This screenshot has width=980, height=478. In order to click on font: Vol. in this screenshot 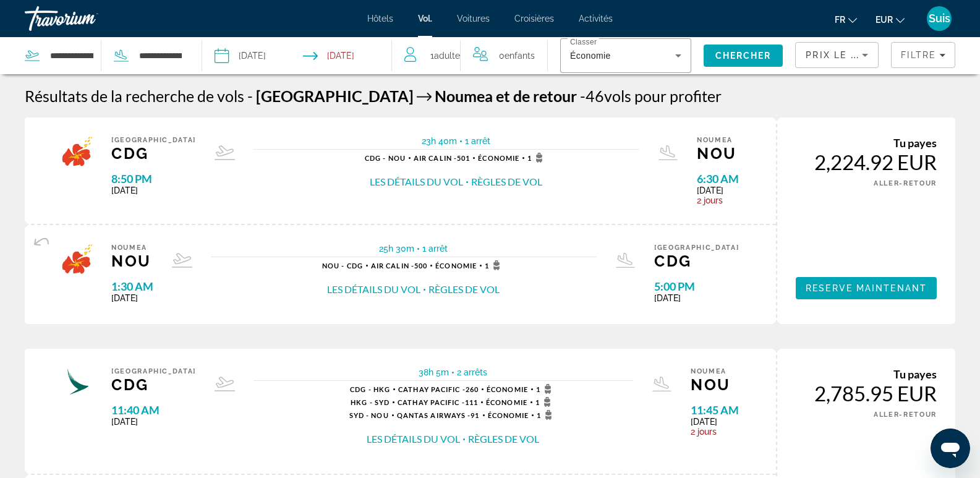, I will do `click(425, 19)`.